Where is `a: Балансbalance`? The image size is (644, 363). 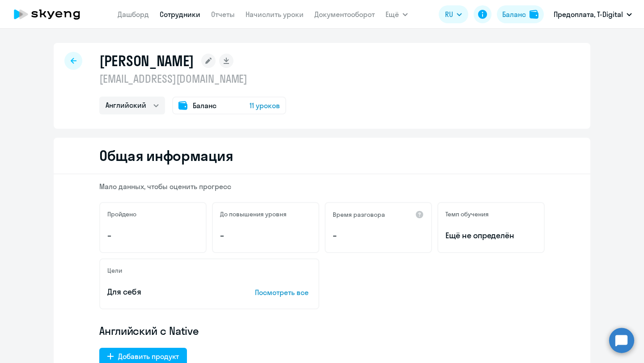 a: Балансbalance is located at coordinates (520, 14).